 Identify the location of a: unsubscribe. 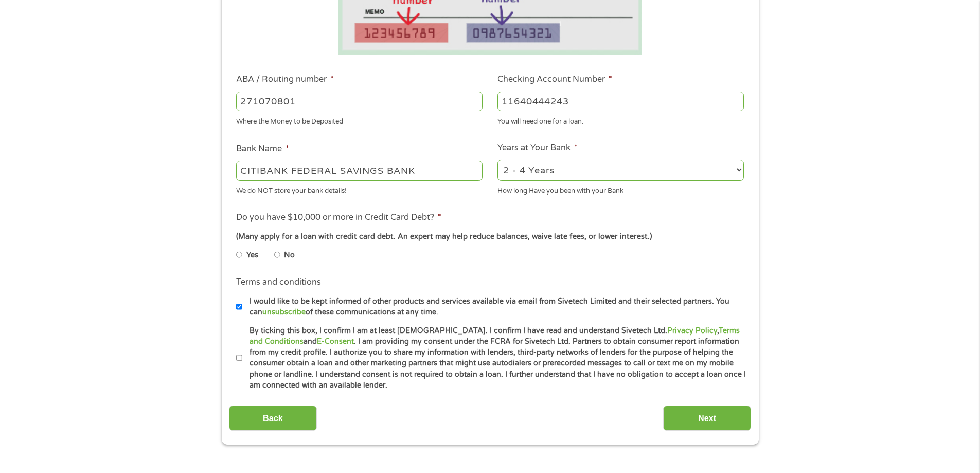
(284, 312).